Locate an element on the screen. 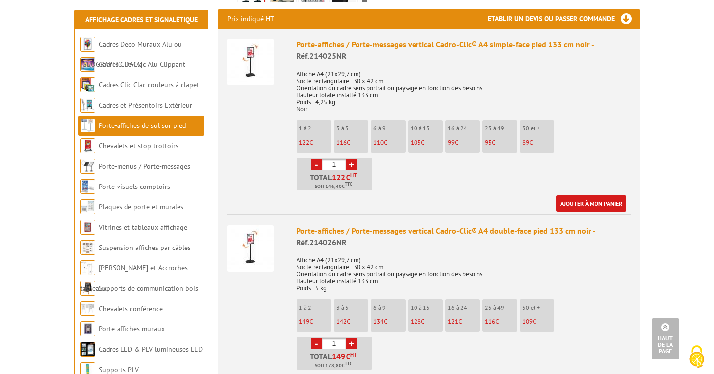  a: Cadres Clic-Clac couleurs à clapet is located at coordinates (149, 85).